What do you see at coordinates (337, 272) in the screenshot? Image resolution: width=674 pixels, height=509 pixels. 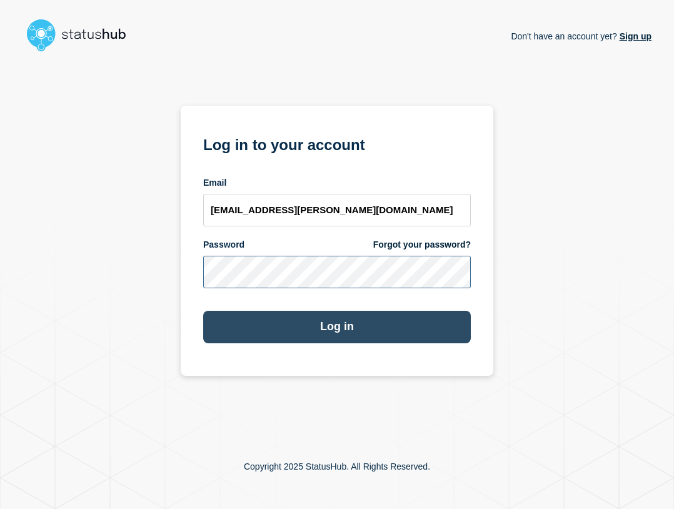 I see `input: password input` at bounding box center [337, 272].